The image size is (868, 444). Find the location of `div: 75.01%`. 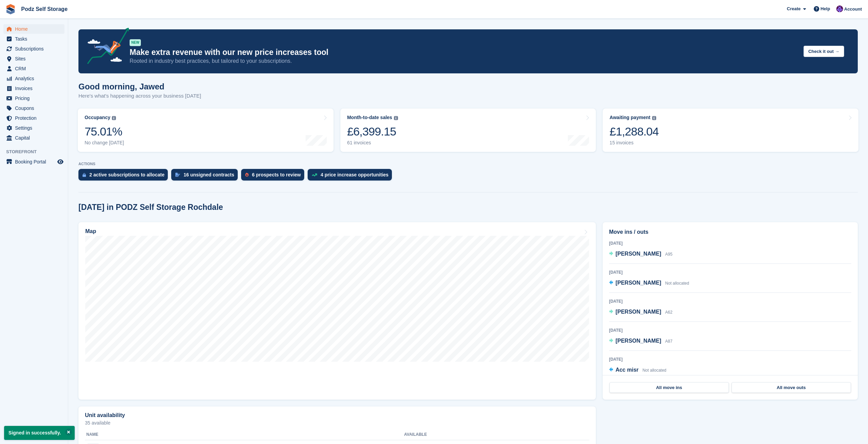

div: 75.01% is located at coordinates (105, 131).